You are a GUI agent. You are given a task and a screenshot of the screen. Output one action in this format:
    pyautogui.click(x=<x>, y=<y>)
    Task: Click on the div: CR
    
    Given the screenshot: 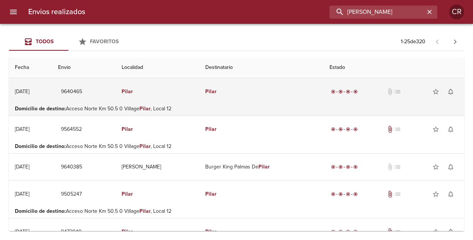 What is the action you would take?
    pyautogui.click(x=457, y=12)
    